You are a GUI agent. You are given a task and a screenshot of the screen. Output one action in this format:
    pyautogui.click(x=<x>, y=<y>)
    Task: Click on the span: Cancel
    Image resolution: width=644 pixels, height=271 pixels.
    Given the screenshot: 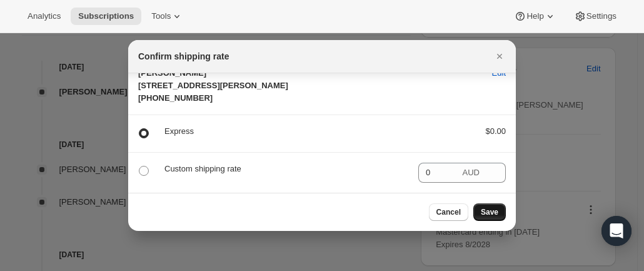 What is the action you would take?
    pyautogui.click(x=448, y=212)
    